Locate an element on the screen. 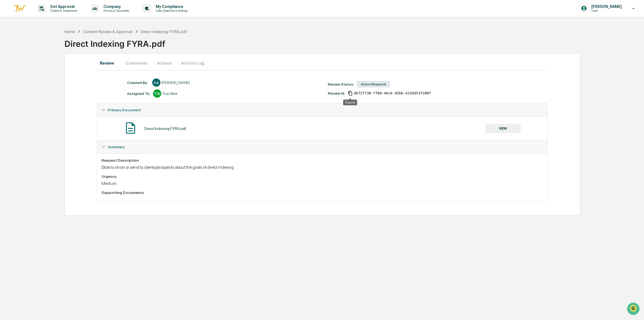  button: Start new chat is located at coordinates (97, 47).